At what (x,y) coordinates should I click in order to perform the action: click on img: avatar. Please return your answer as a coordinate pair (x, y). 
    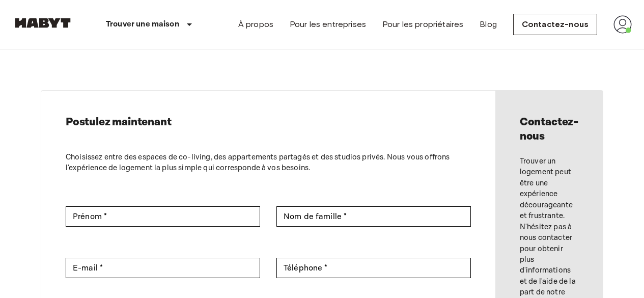
    Looking at the image, I should click on (623, 24).